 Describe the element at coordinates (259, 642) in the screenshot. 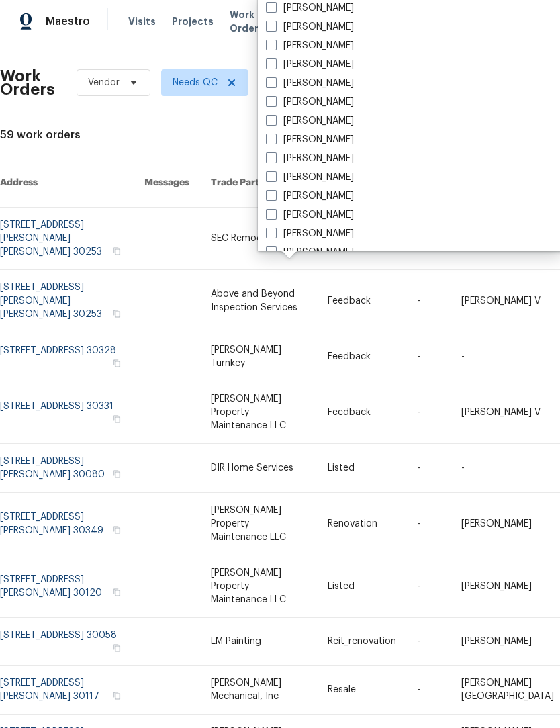

I see `td: LM Painting` at that location.